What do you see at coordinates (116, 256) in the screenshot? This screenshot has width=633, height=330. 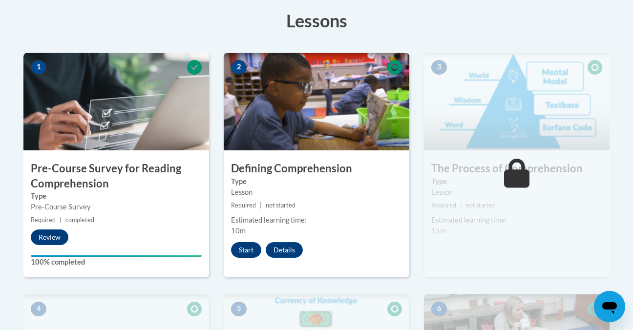 I see `div: Your progress` at bounding box center [116, 256].